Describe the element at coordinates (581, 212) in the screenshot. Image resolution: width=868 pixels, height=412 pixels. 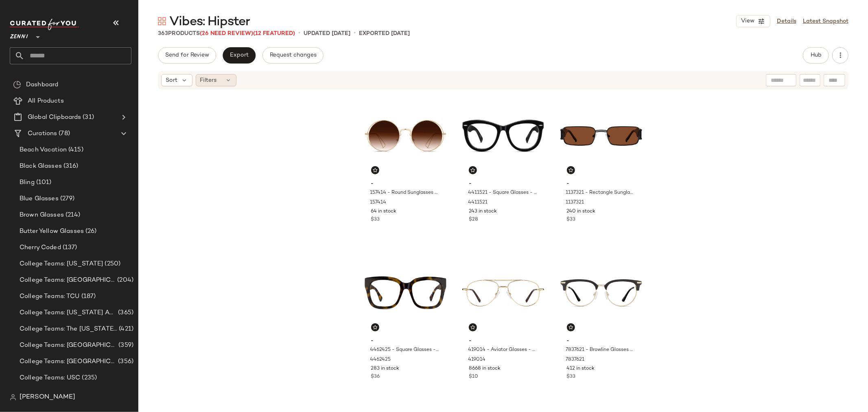
I see `span: 240 in stock` at that location.